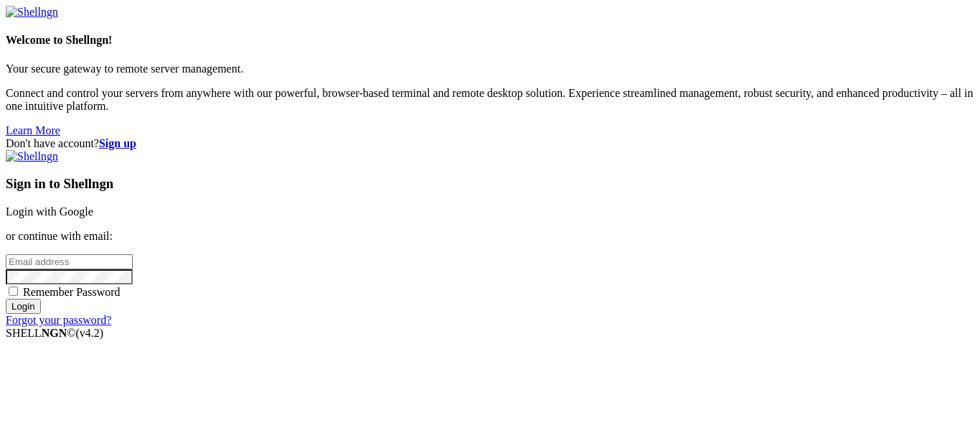 Image resolution: width=980 pixels, height=436 pixels. I want to click on p: or continue with email:, so click(490, 236).